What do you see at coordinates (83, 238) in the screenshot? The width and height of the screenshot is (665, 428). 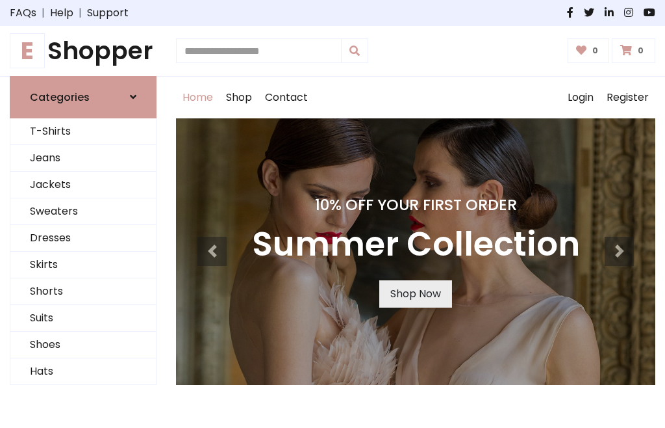 I see `a: Dresses` at bounding box center [83, 238].